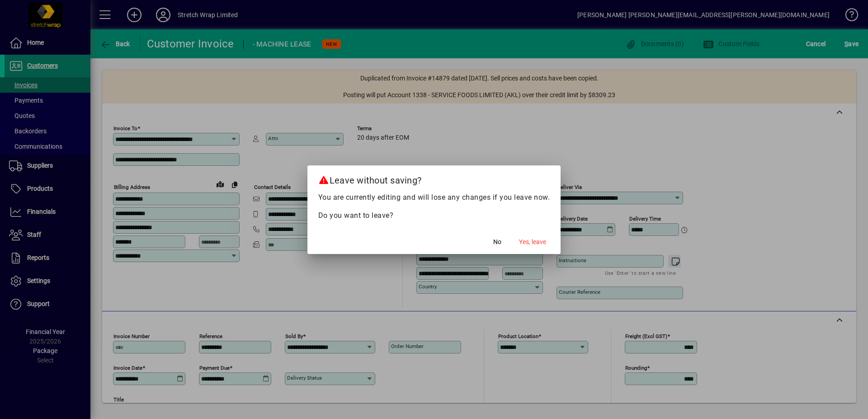  Describe the element at coordinates (434, 216) in the screenshot. I see `p: Do you want to leave?` at that location.